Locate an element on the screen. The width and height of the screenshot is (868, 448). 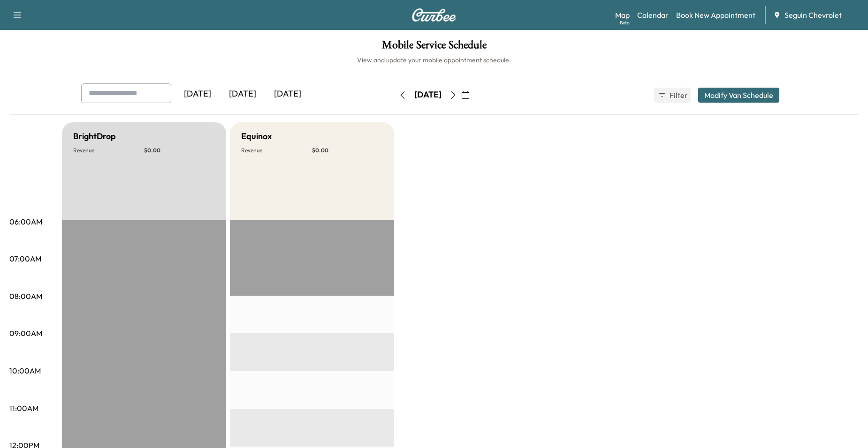
h5: BrightDrop is located at coordinates (94, 136).